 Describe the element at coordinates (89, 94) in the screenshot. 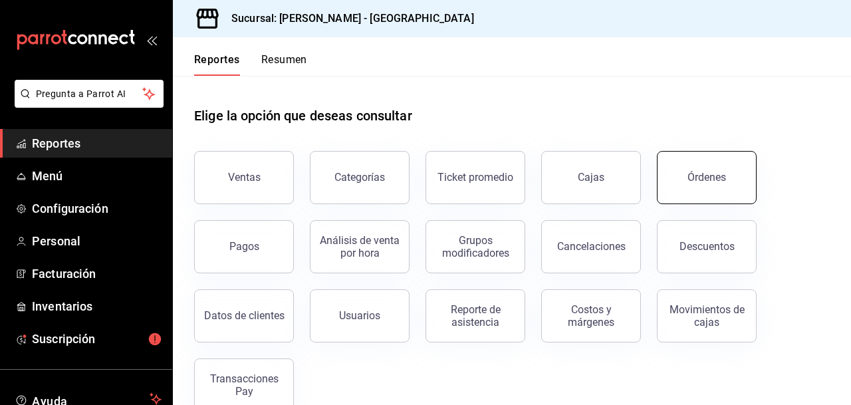

I see `button: Pregunta a Parrot AI` at that location.